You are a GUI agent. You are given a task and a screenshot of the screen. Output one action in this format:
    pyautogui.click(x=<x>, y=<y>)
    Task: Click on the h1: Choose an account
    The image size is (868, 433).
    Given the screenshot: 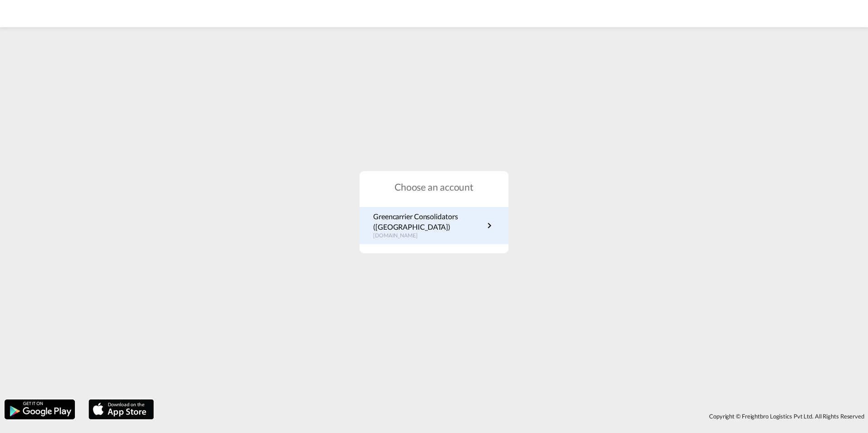 What is the action you would take?
    pyautogui.click(x=434, y=186)
    